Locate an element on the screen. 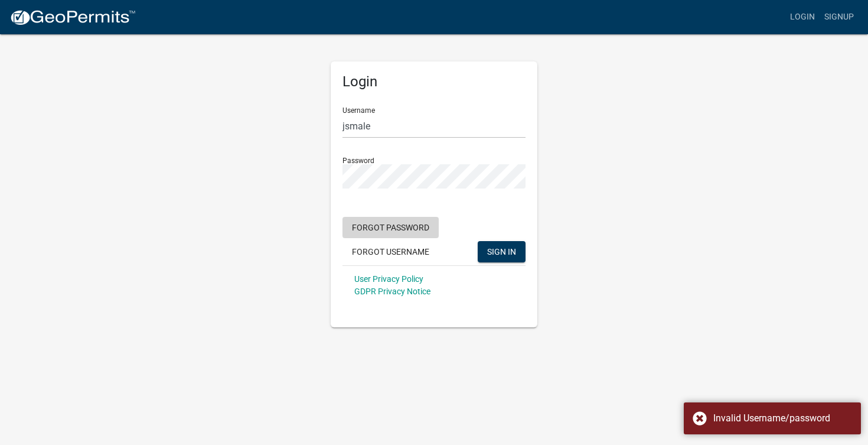 This screenshot has height=445, width=868. button: SIGN IN is located at coordinates (502, 251).